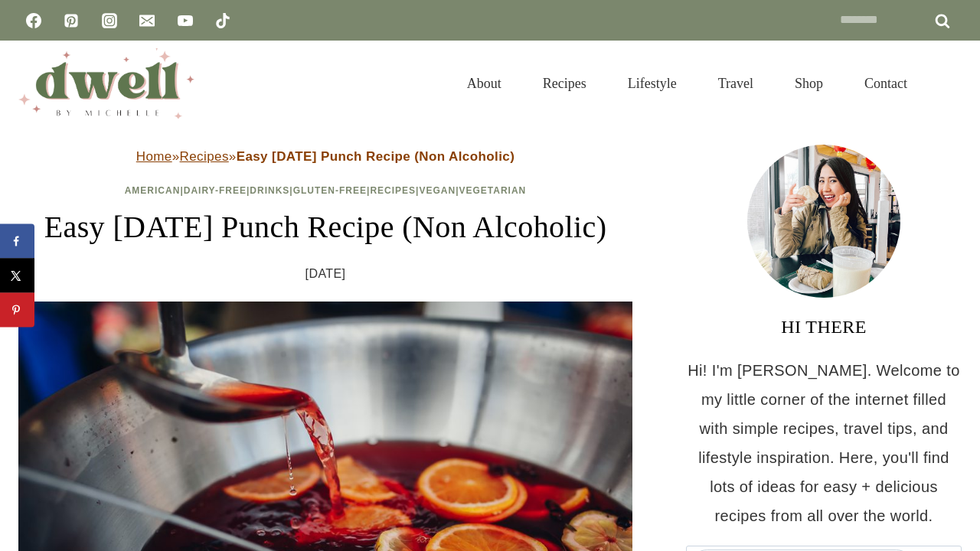 The image size is (980, 551). I want to click on a: DWELL by michelle, so click(106, 83).